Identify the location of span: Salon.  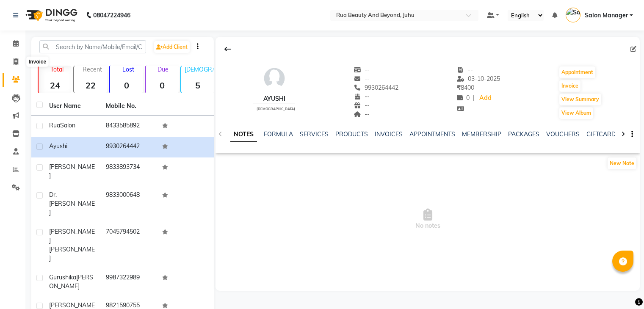
(68, 126).